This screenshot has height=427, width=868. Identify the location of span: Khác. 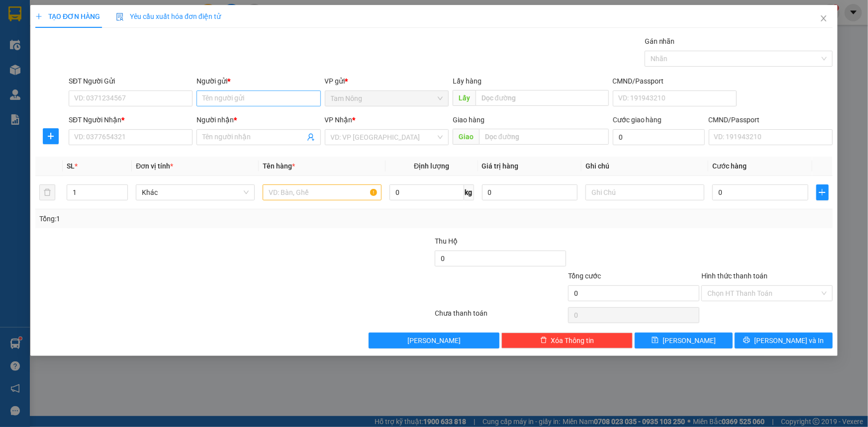
(195, 192).